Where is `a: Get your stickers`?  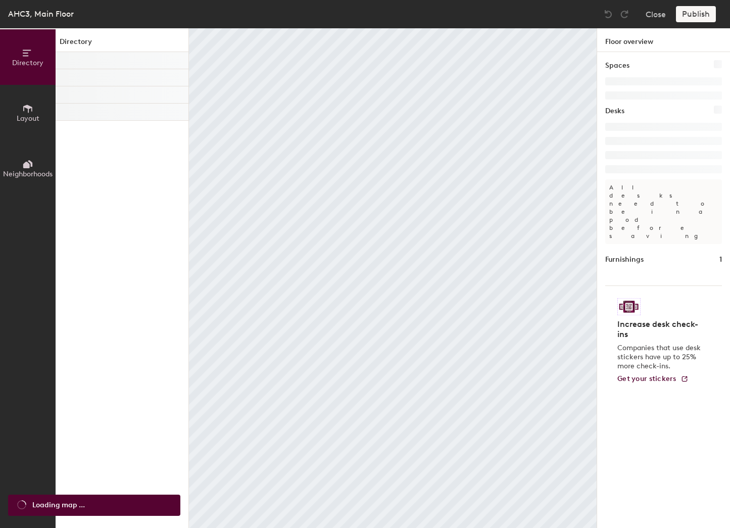
a: Get your stickers is located at coordinates (652, 379).